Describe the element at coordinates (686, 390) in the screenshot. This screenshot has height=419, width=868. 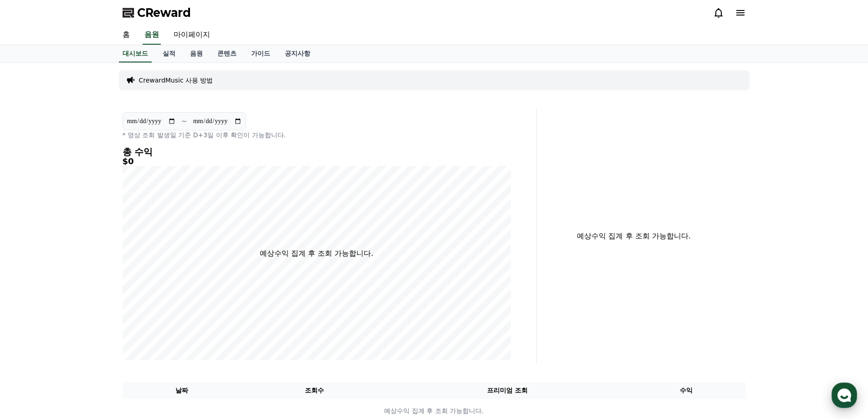
I see `th: 수익` at that location.